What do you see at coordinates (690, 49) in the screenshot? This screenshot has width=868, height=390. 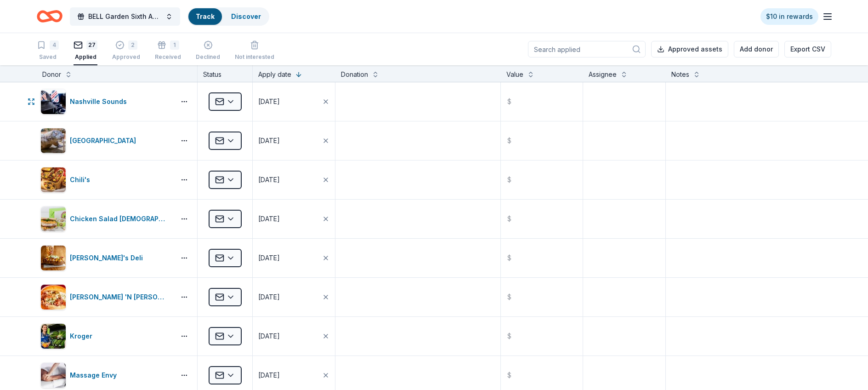 I see `button: Approved assets` at bounding box center [690, 49].